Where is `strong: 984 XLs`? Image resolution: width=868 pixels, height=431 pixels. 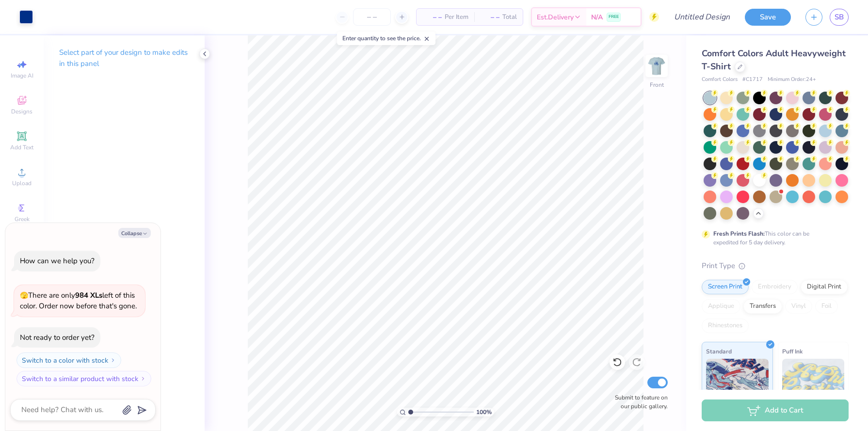 strong: 984 XLs is located at coordinates (89, 295).